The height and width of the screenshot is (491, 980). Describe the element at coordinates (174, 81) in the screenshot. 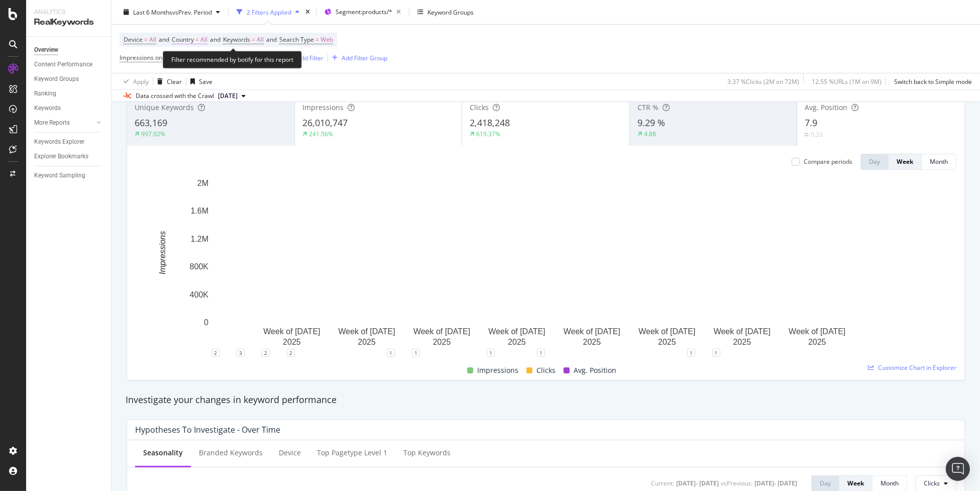

I see `div: Clear` at that location.